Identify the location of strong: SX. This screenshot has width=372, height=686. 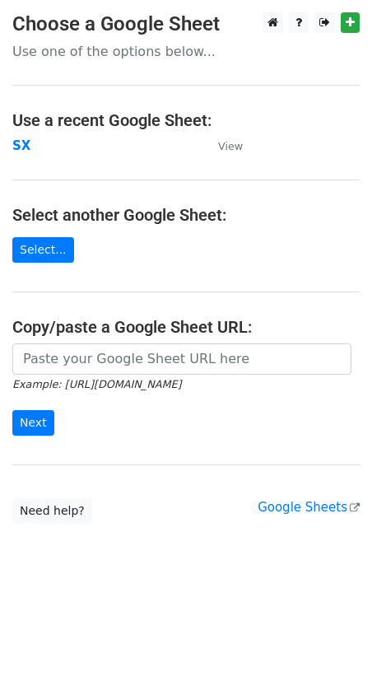
(21, 146).